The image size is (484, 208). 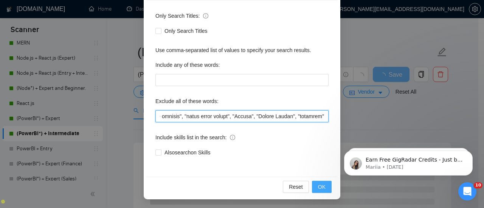 What do you see at coordinates (3, 202) in the screenshot?
I see `img: Apollo` at bounding box center [3, 202].